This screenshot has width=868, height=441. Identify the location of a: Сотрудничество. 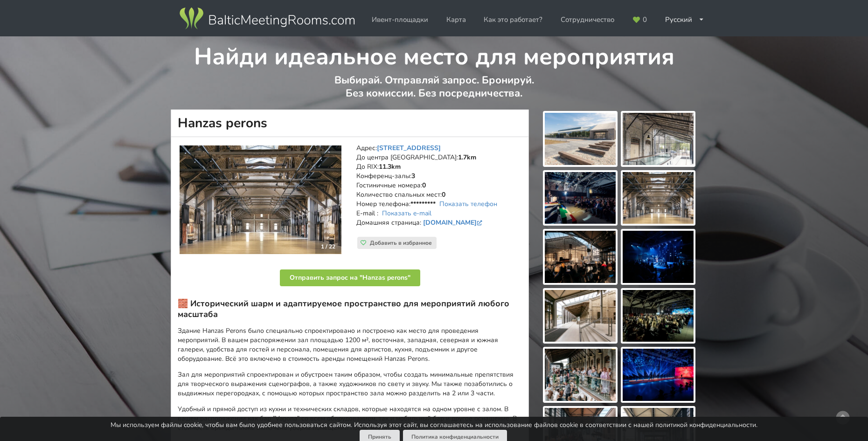
(587, 20).